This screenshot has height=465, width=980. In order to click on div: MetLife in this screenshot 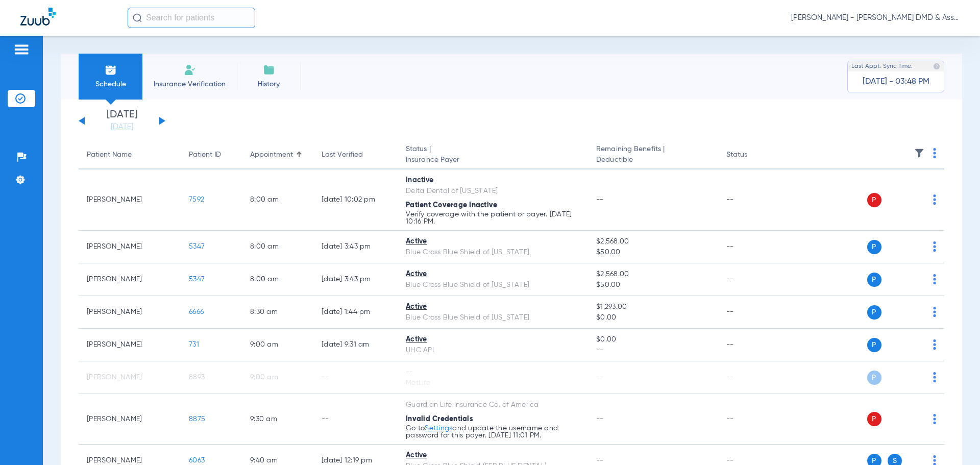, I will do `click(493, 383)`.